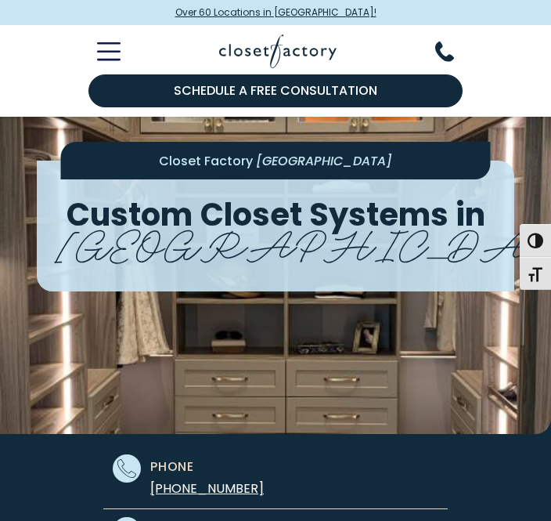 The image size is (551, 521). What do you see at coordinates (535, 240) in the screenshot?
I see `button: Toggle High Contrast` at bounding box center [535, 240].